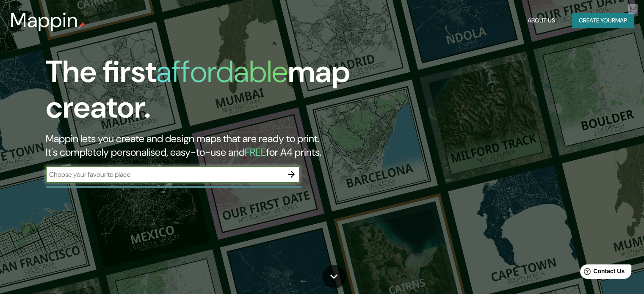 The height and width of the screenshot is (294, 644). Describe the element at coordinates (44, 20) in the screenshot. I see `h3: Mappin` at that location.